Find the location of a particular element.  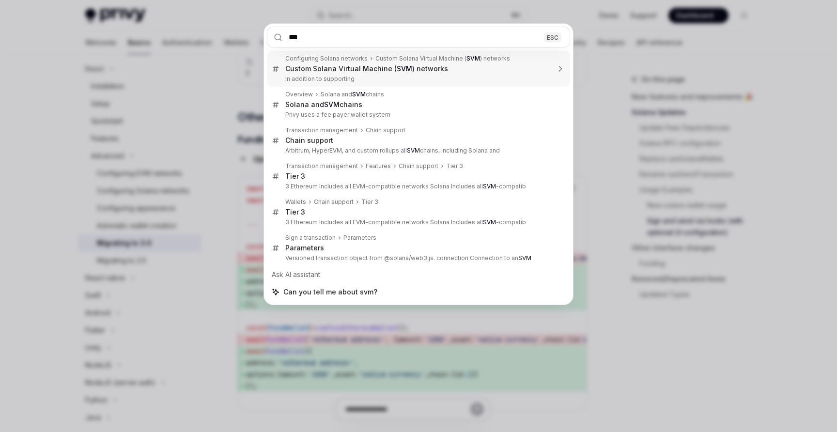

p: VersionedTransaction object from @solana/web3.js. connection Connection to an is located at coordinates (418, 258).